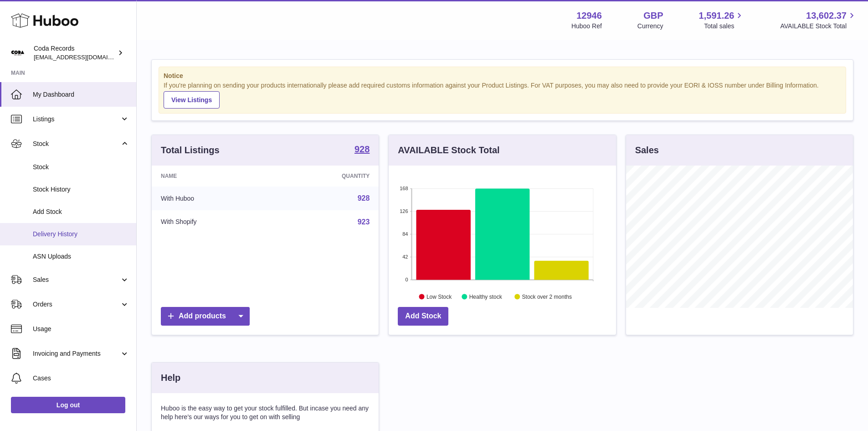 The width and height of the screenshot is (868, 431). What do you see at coordinates (190, 150) in the screenshot?
I see `h3: Total Listings` at bounding box center [190, 150].